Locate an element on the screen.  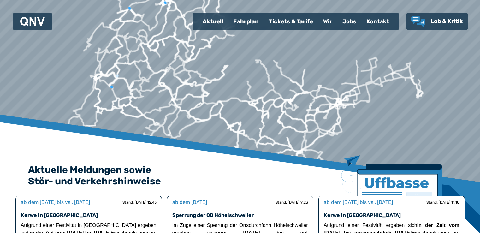
a: Kontakt is located at coordinates (378, 21).